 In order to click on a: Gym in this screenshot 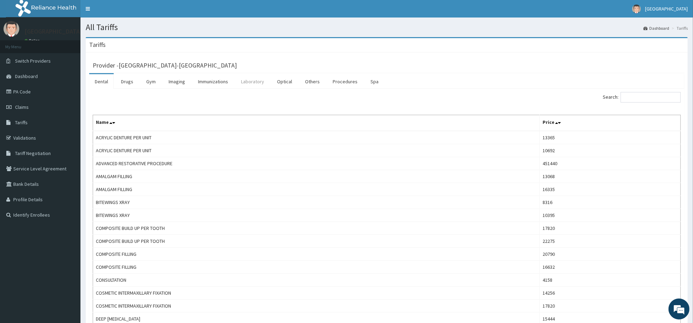, I will do `click(151, 82)`.